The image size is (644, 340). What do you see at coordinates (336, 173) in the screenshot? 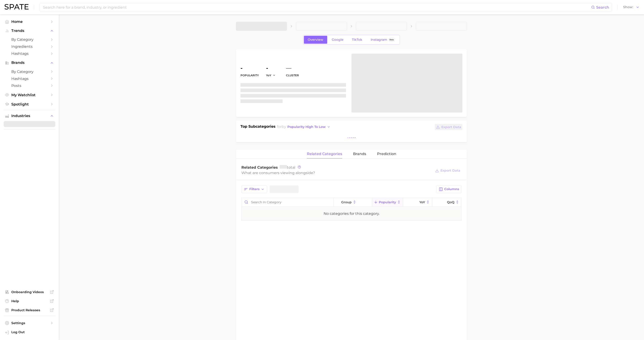
I see `div: What are consumers viewing alongside ?` at bounding box center [336, 173].